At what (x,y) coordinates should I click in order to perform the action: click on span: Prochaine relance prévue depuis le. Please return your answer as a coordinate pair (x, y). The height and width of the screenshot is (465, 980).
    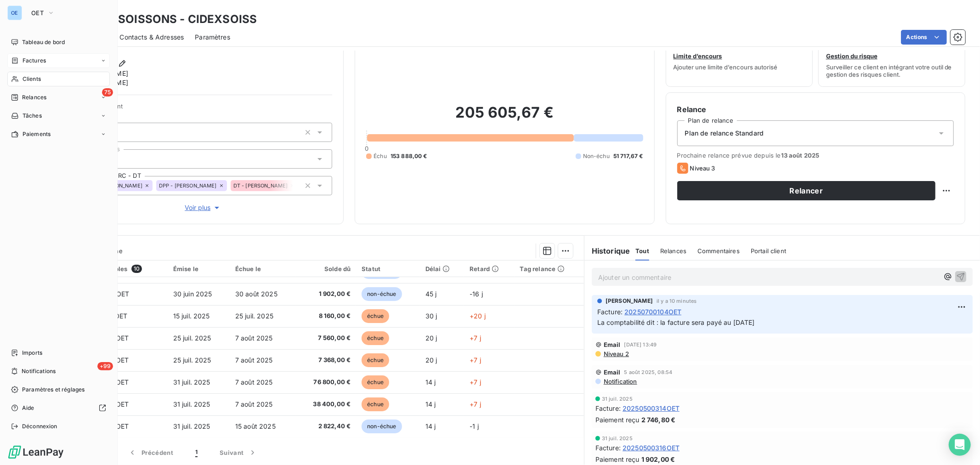
    Looking at the image, I should click on (816, 156).